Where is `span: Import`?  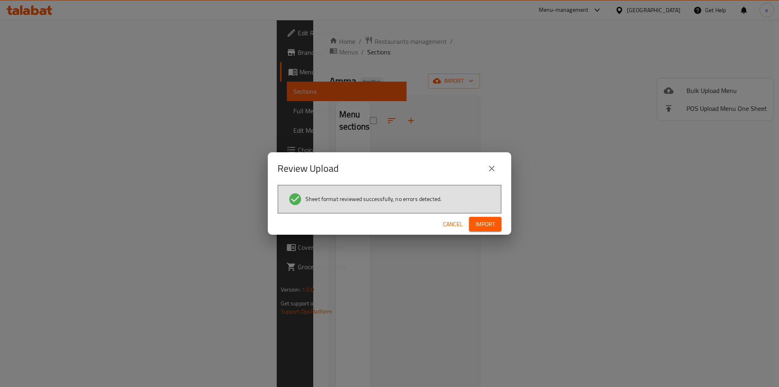 span: Import is located at coordinates (485, 224).